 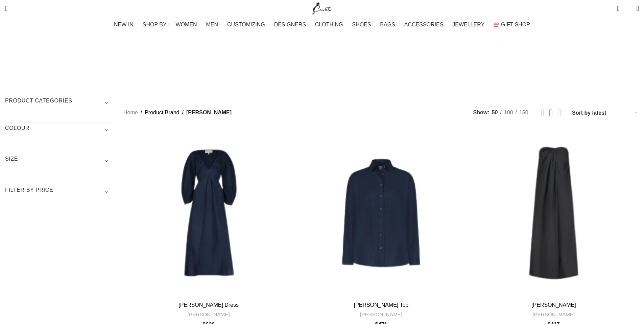 What do you see at coordinates (363, 25) in the screenshot?
I see `a: SHOES` at bounding box center [363, 25].